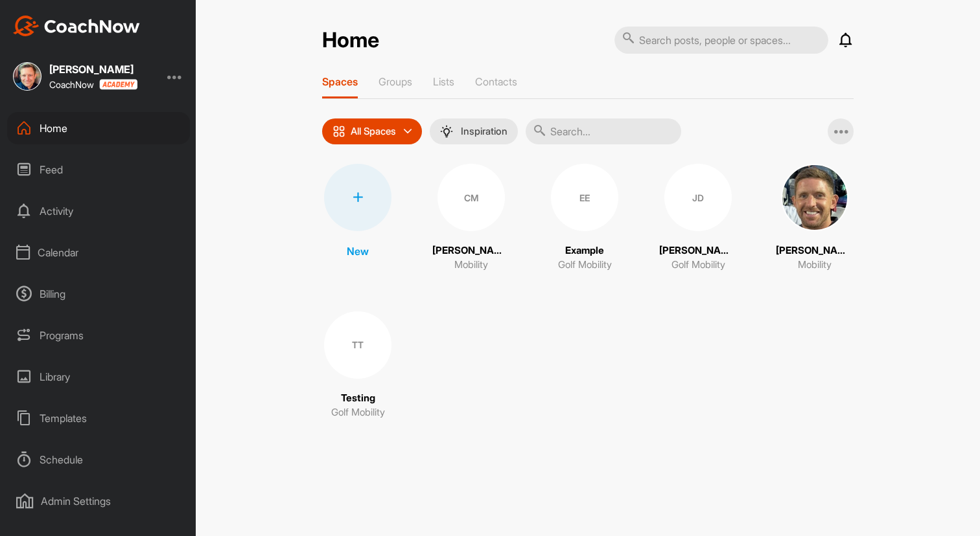  What do you see at coordinates (27, 76) in the screenshot?
I see `img: square_fed9fcedb469272e0a72b2a808167f34.jpg` at bounding box center [27, 76].